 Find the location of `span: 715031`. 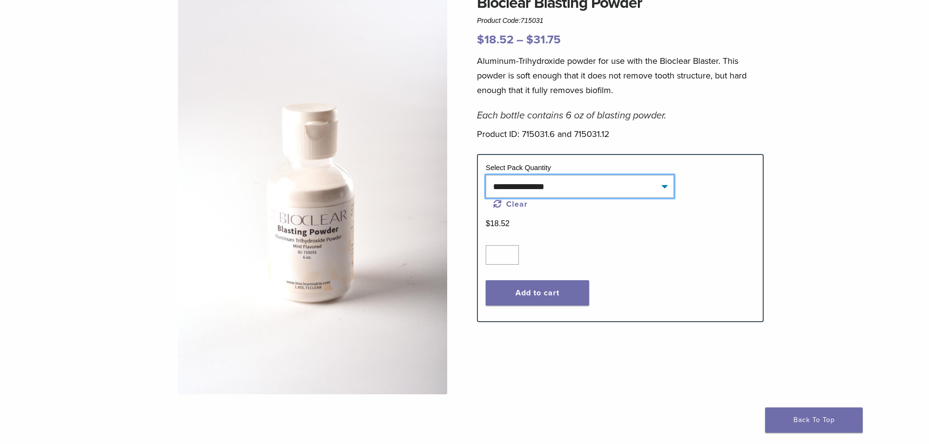

span: 715031 is located at coordinates (532, 20).